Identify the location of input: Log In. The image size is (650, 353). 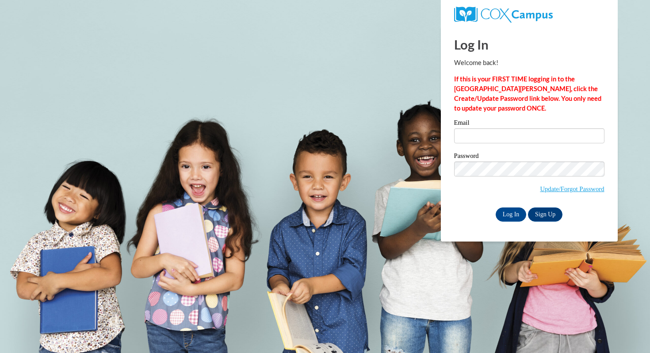
(511, 214).